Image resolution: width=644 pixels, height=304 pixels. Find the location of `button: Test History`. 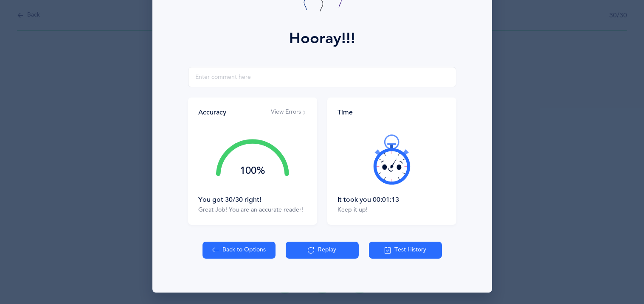

button: Test History is located at coordinates (405, 250).